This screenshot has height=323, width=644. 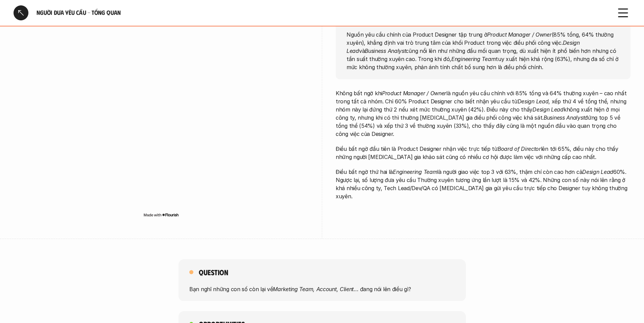 What do you see at coordinates (161, 215) in the screenshot?
I see `img: Made with Flourish` at bounding box center [161, 215].